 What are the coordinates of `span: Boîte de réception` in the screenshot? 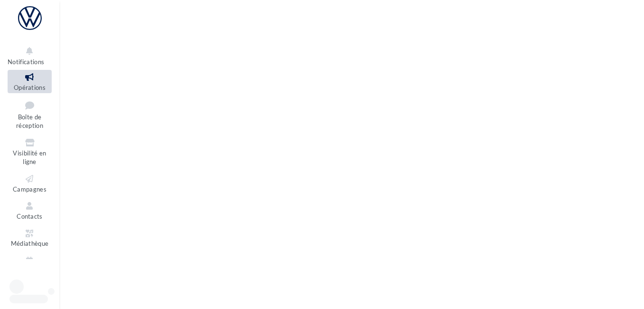 It's located at (29, 121).